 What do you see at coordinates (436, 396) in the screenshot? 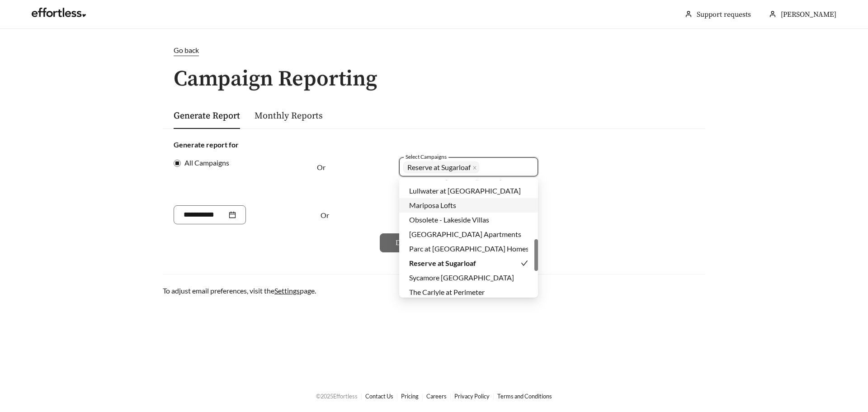
I see `a: Careers` at bounding box center [436, 396].